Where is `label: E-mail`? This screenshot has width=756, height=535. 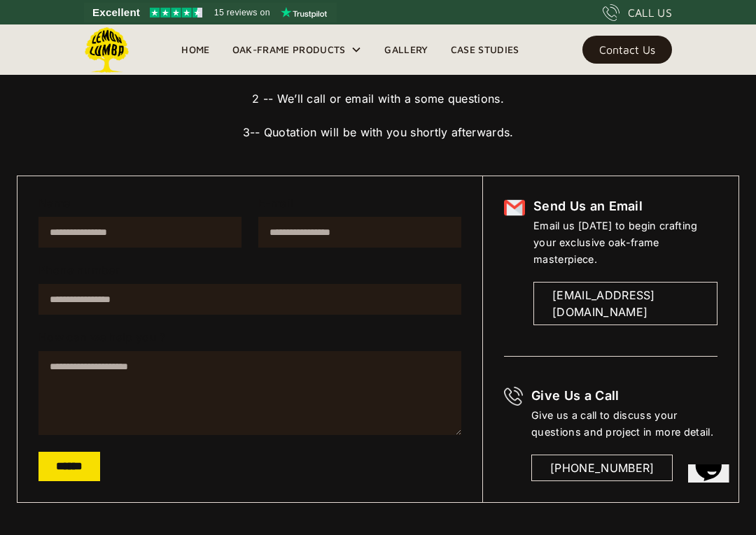
label: E-mail is located at coordinates (360, 202).